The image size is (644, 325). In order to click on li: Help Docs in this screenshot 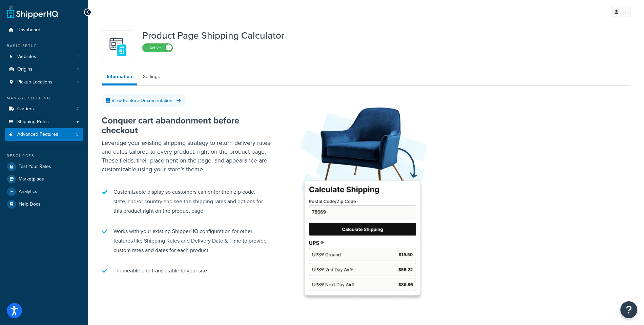, I will do `click(44, 204)`.